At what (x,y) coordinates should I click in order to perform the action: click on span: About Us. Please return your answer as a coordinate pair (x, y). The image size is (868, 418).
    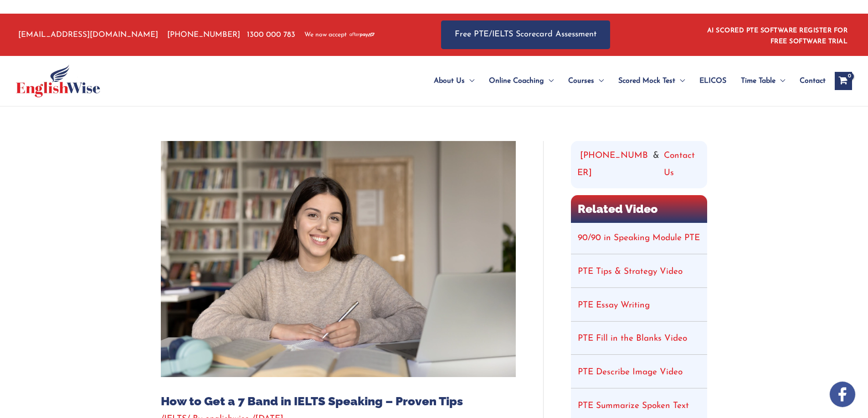
    Looking at the image, I should click on (449, 81).